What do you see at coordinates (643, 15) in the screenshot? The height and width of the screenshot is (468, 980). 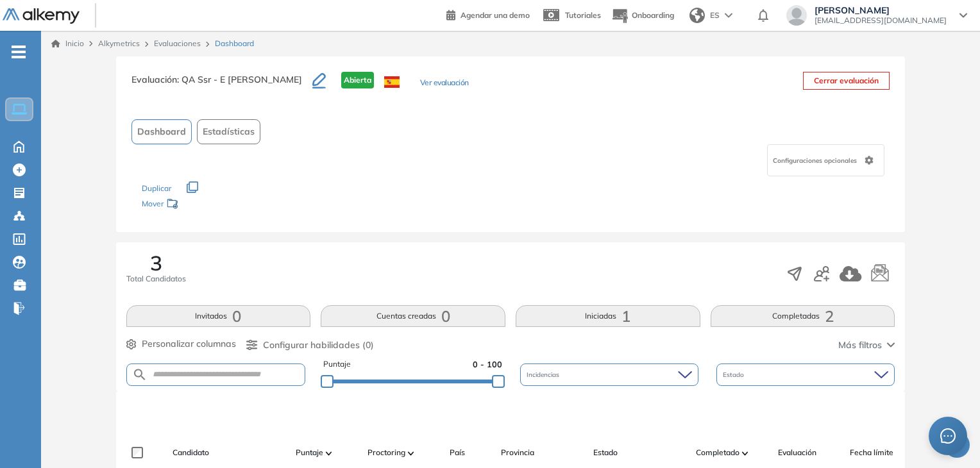 I see `button: Onboarding` at bounding box center [643, 15].